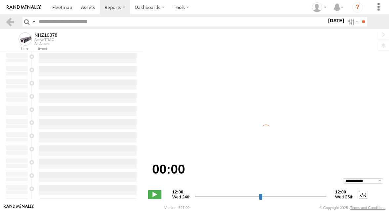 The width and height of the screenshot is (389, 211). What do you see at coordinates (352, 21) in the screenshot?
I see `label: Search Filter Options` at bounding box center [352, 21].